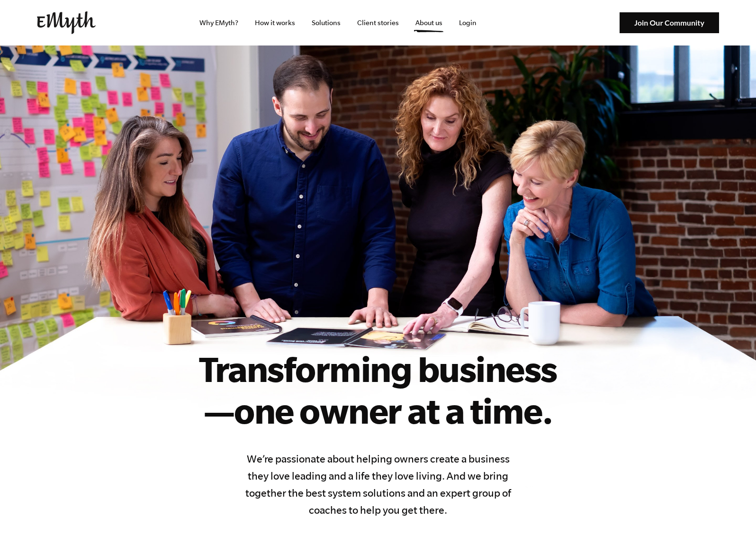 This screenshot has height=554, width=756. What do you see at coordinates (732, 531) in the screenshot?
I see `div: Chat Widget` at bounding box center [732, 531].